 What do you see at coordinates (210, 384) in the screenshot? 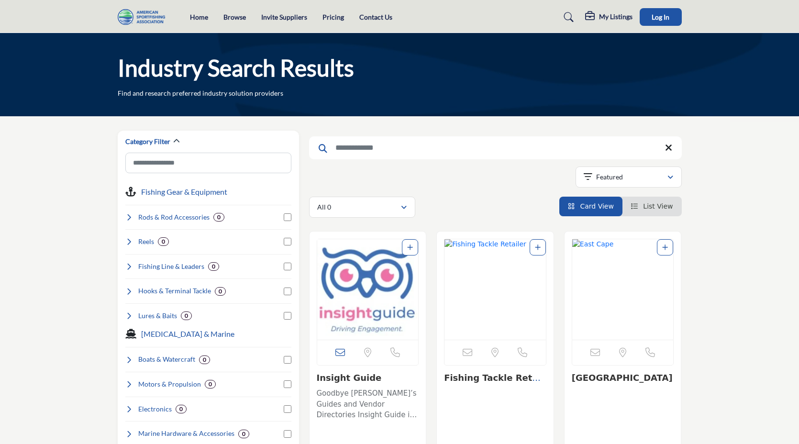
I see `div: 0 Results For Motors & Propulsion` at bounding box center [210, 384].